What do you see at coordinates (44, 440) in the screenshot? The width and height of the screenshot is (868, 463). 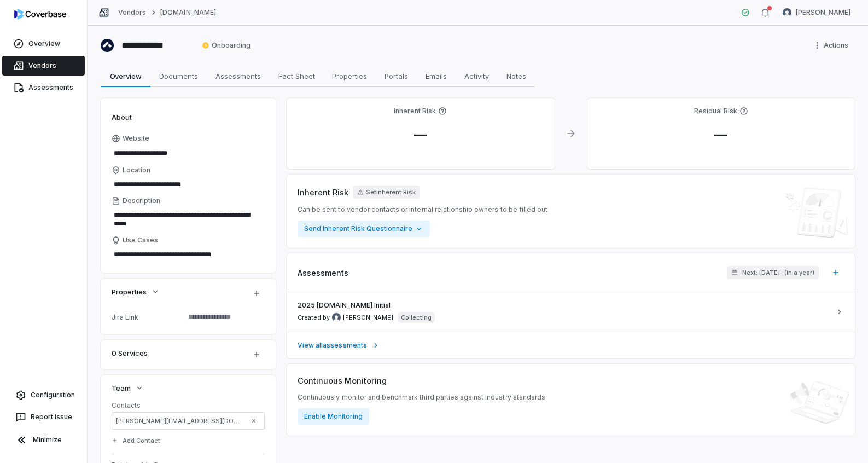 I see `button: Minimize` at bounding box center [44, 440].